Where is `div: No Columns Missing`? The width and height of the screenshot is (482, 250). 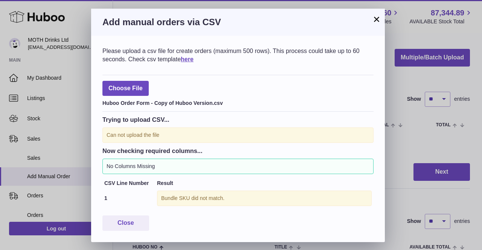
div: No Columns Missing is located at coordinates (238, 166).